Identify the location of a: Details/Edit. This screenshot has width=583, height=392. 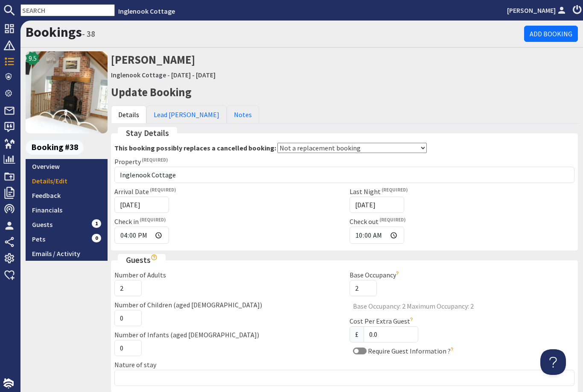
(67, 181).